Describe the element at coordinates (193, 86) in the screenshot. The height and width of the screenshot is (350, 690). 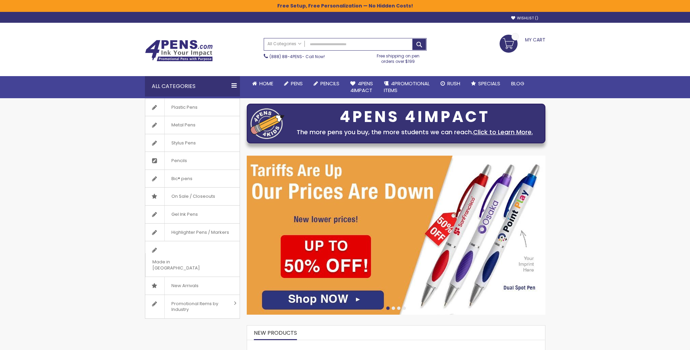
I see `div: All Categories` at that location.